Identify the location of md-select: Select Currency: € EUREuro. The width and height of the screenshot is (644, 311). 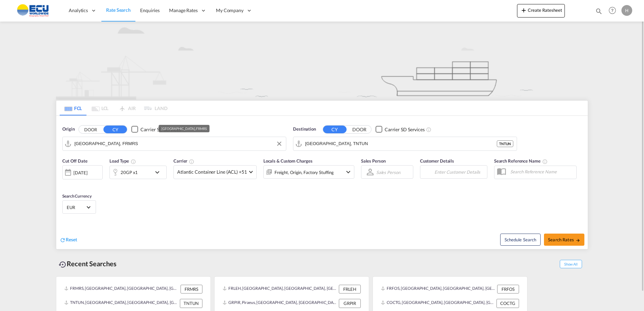
(79, 207).